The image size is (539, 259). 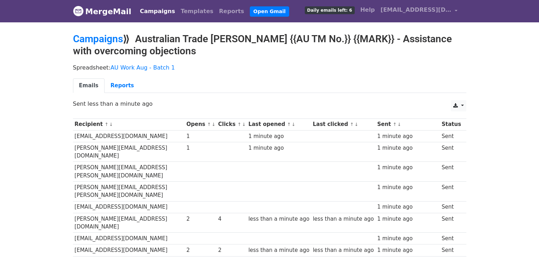 I want to click on span: Daily emails left: 6, so click(x=330, y=10).